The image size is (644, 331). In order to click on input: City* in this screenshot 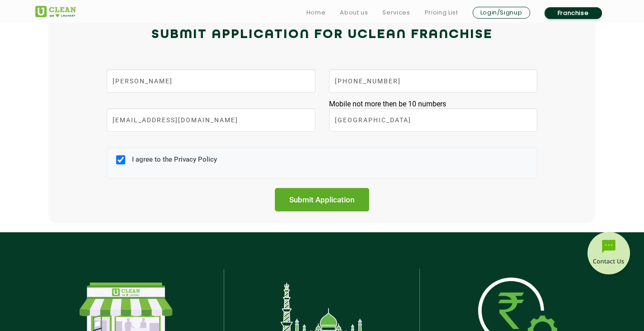, I will do `click(433, 120)`.